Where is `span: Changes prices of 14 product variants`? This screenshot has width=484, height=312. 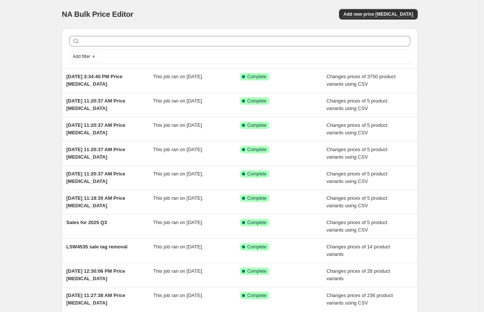
span: Changes prices of 14 product variants is located at coordinates (358, 250).